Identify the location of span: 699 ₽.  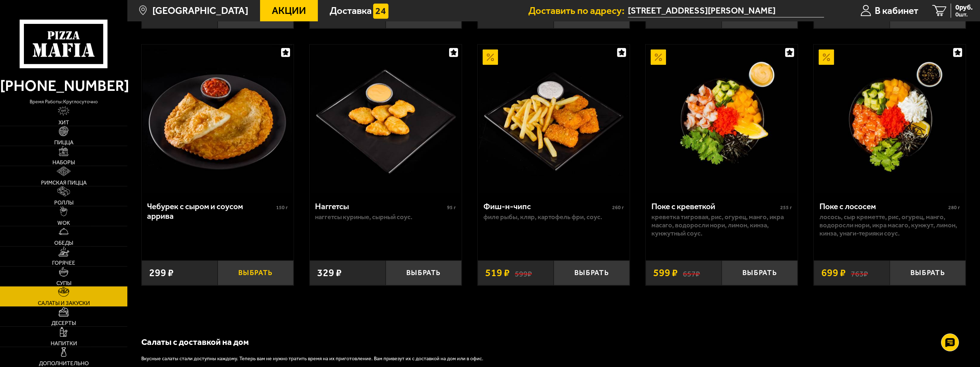
(834, 273).